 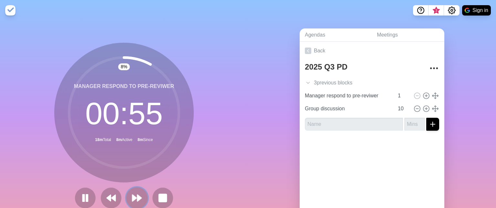 I want to click on a: Back, so click(x=372, y=51).